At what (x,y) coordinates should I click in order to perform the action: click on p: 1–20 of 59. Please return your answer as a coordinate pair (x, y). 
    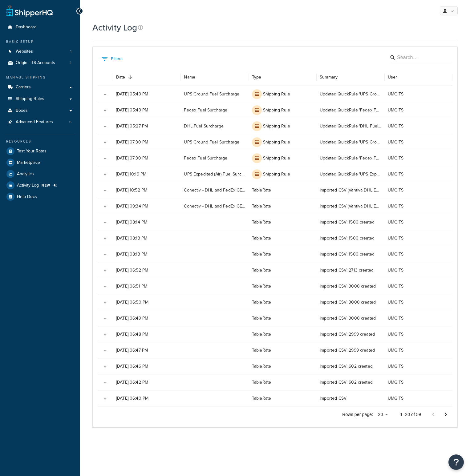
    Looking at the image, I should click on (411, 415).